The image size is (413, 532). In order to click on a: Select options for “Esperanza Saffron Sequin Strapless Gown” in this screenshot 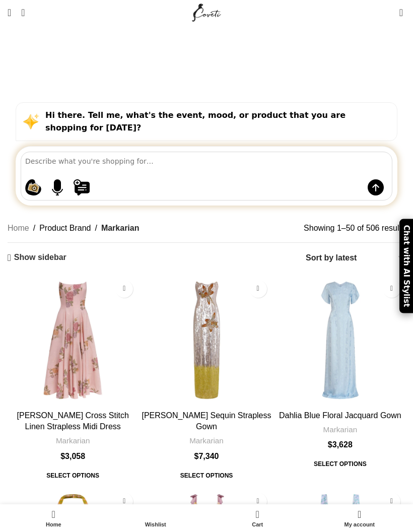, I will do `click(206, 476)`.